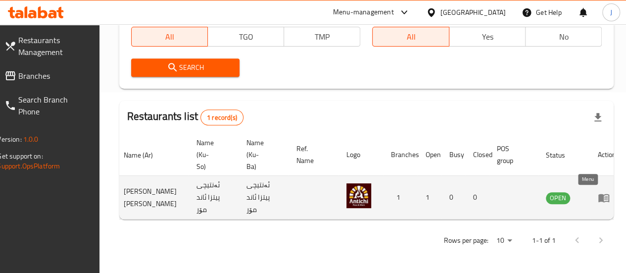  What do you see at coordinates (563, 37) in the screenshot?
I see `button: No` at bounding box center [563, 37].